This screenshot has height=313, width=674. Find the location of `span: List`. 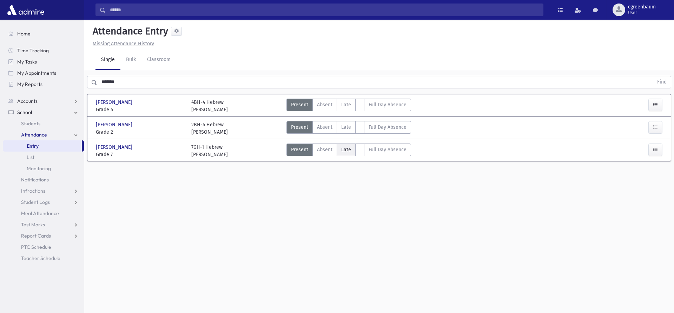

span: List is located at coordinates (31, 157).